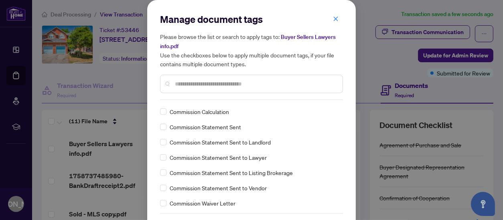 Image resolution: width=503 pixels, height=220 pixels. I want to click on span: close, so click(336, 19).